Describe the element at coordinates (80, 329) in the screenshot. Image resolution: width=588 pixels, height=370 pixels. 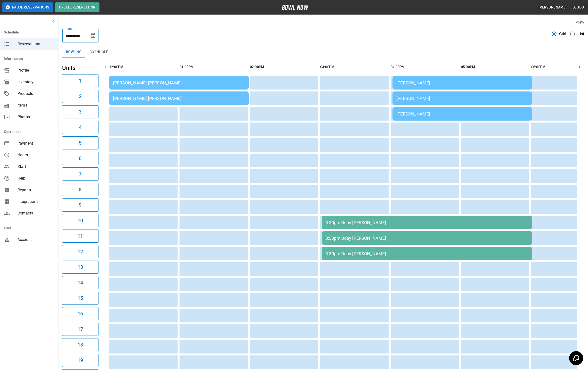
I see `button: 17` at that location.